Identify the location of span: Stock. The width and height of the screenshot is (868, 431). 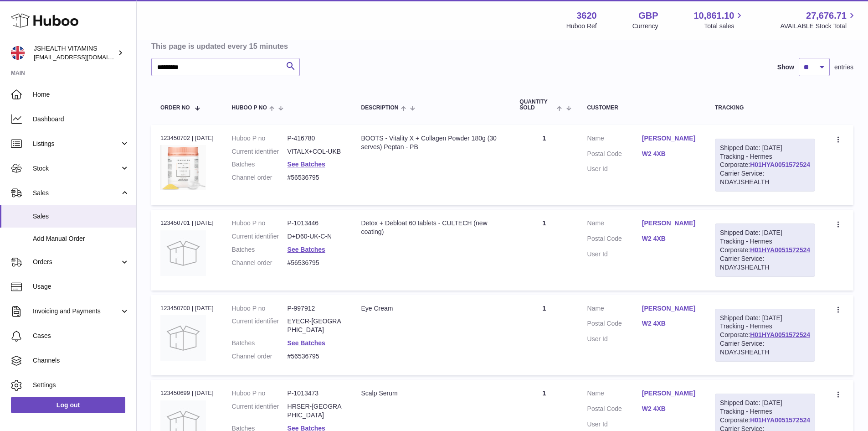
(76, 168).